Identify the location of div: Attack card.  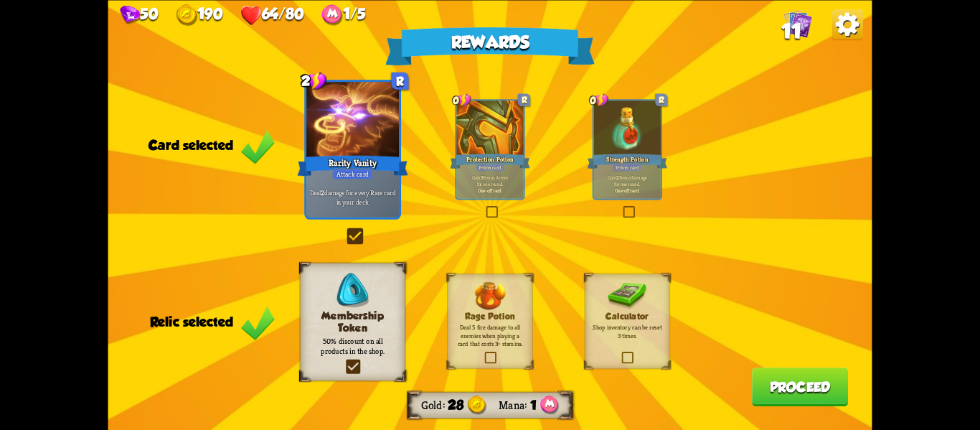
(353, 173).